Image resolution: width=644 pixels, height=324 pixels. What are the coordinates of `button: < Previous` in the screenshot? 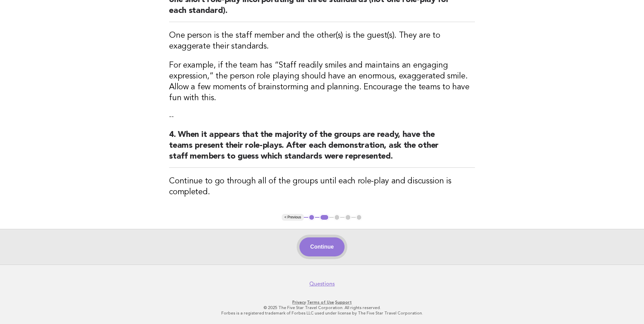 It's located at (292, 217).